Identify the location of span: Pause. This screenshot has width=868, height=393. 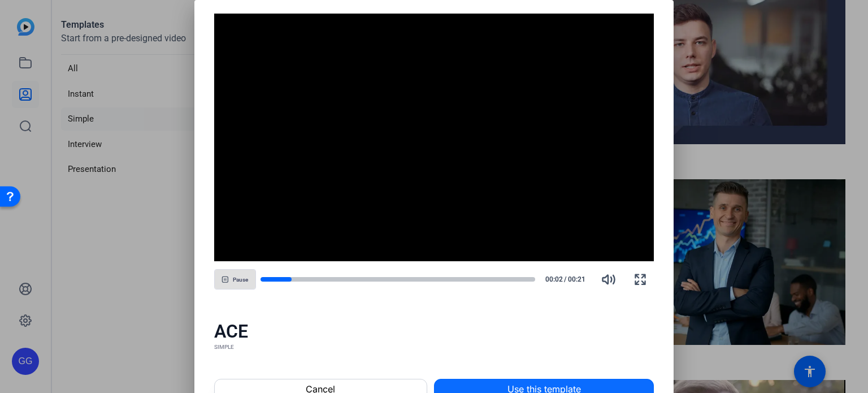
(240, 280).